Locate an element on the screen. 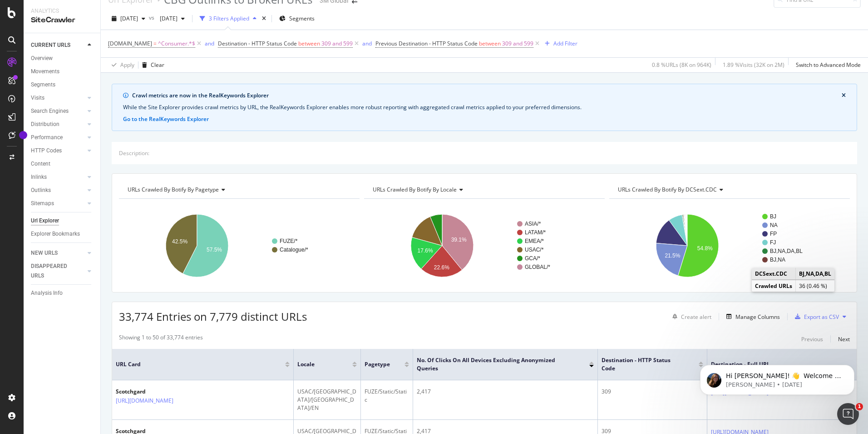 This screenshot has width=868, height=434. span: URL Card is located at coordinates (200, 364).